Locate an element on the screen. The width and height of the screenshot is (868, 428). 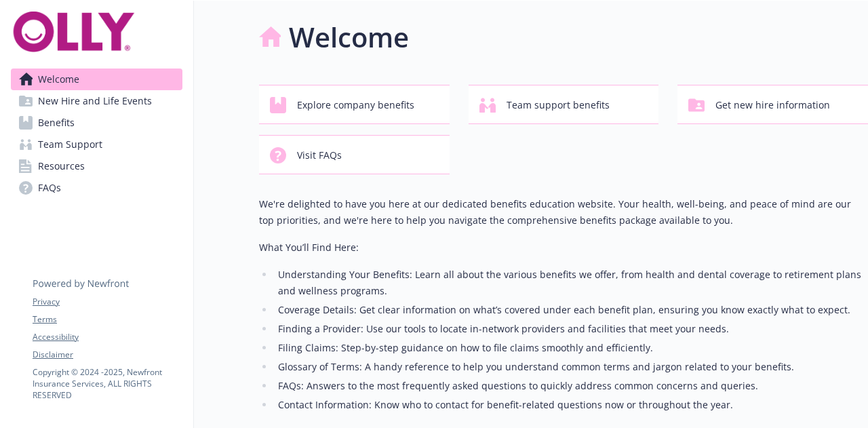
span: Explore company benefits is located at coordinates (355, 105).